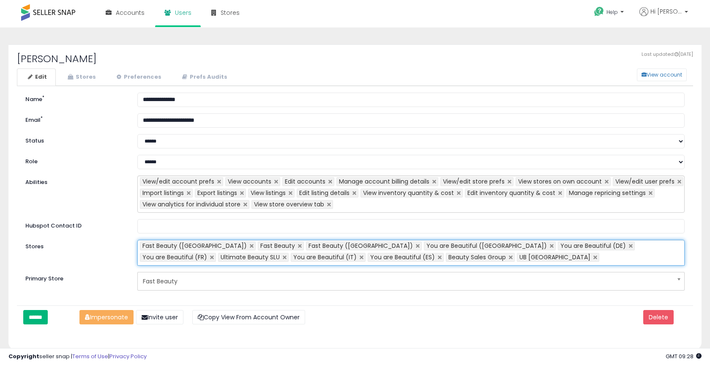 This screenshot has width=710, height=365. What do you see at coordinates (249, 181) in the screenshot?
I see `span: View accounts` at bounding box center [249, 181].